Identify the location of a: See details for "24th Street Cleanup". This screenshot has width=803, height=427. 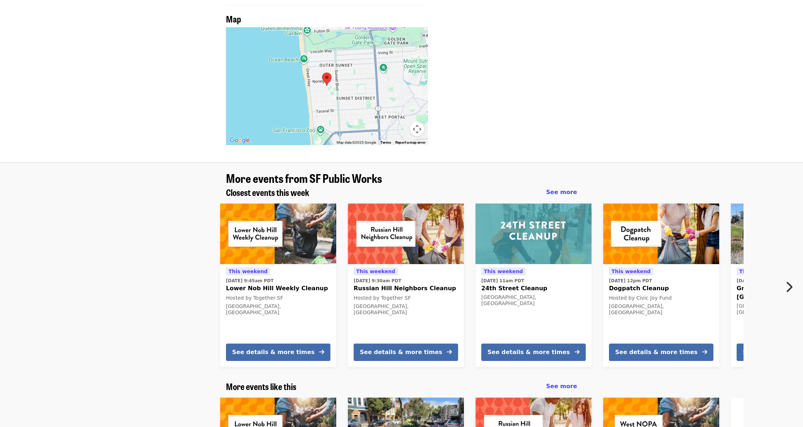
(534, 285).